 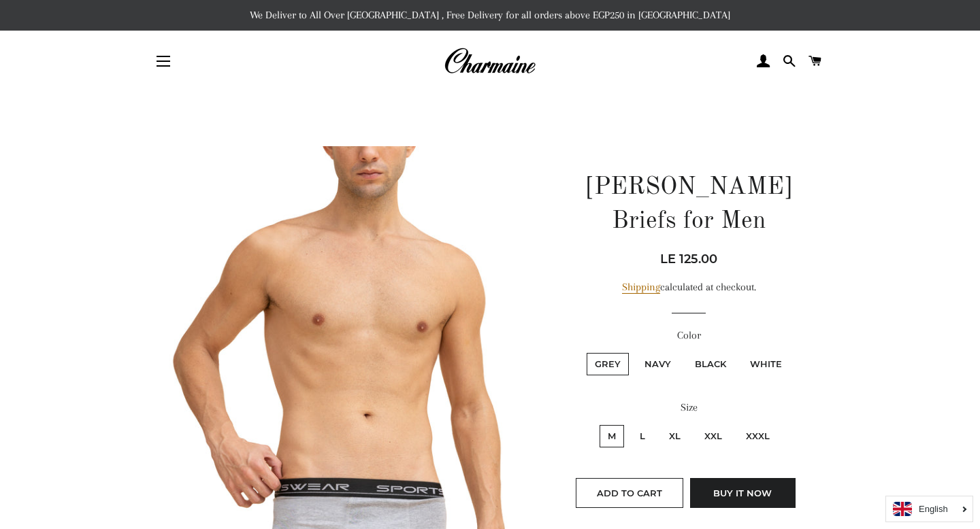 What do you see at coordinates (689, 335) in the screenshot?
I see `label: Color` at bounding box center [689, 335].